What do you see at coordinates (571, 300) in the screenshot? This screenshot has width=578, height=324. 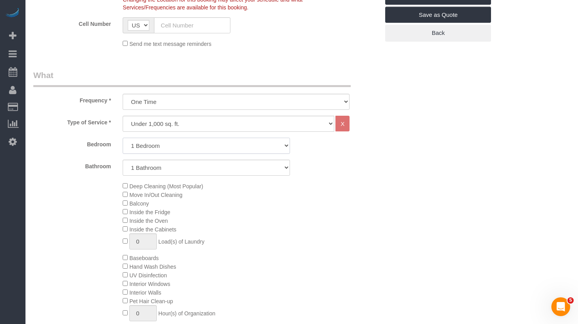 I see `span: 5` at bounding box center [571, 300].